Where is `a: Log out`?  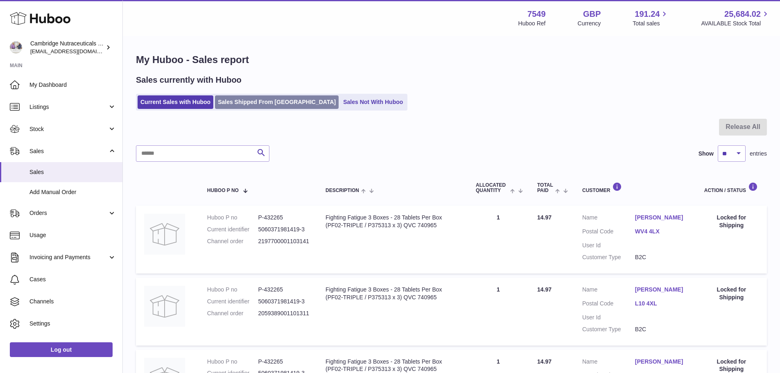 a: Log out is located at coordinates (61, 350).